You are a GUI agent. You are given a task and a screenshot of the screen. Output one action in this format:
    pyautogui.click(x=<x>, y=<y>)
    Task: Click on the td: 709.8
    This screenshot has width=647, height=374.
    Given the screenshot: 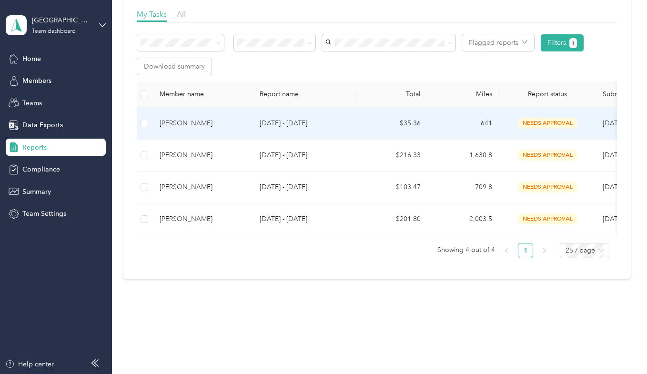 What is the action you would take?
    pyautogui.click(x=464, y=187)
    